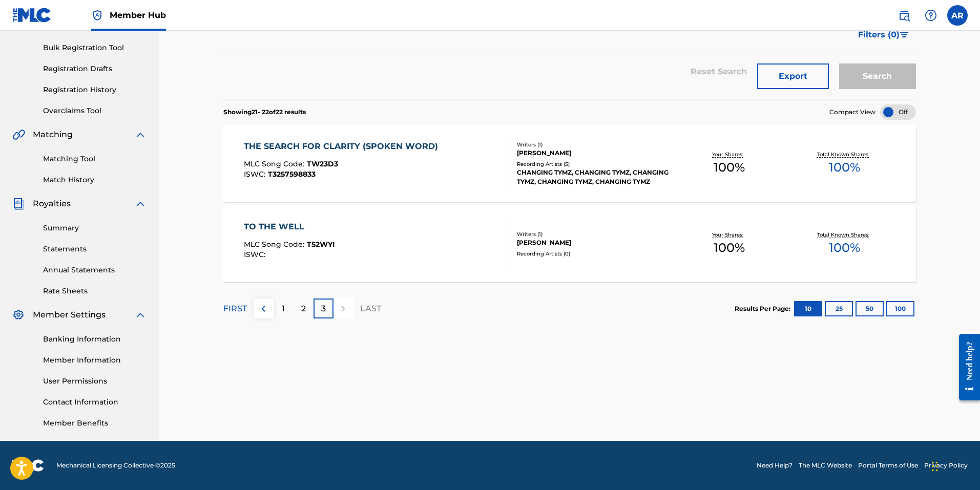 The width and height of the screenshot is (980, 490). I want to click on img: help, so click(930, 16).